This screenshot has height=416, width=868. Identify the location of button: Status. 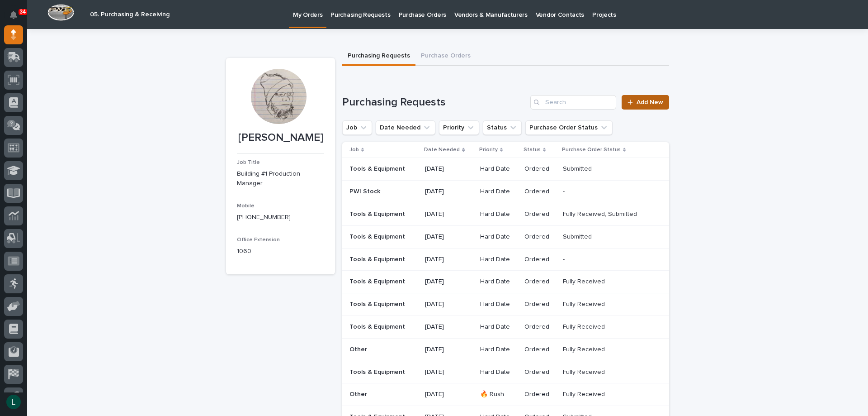
(502, 128).